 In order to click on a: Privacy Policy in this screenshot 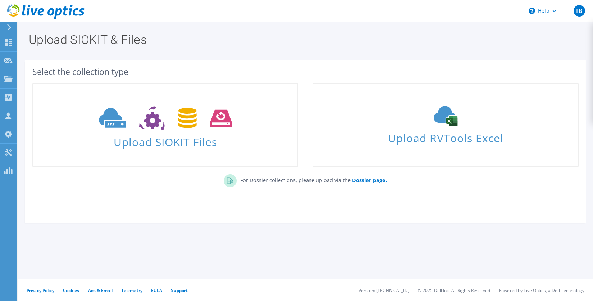, I will do `click(40, 290)`.